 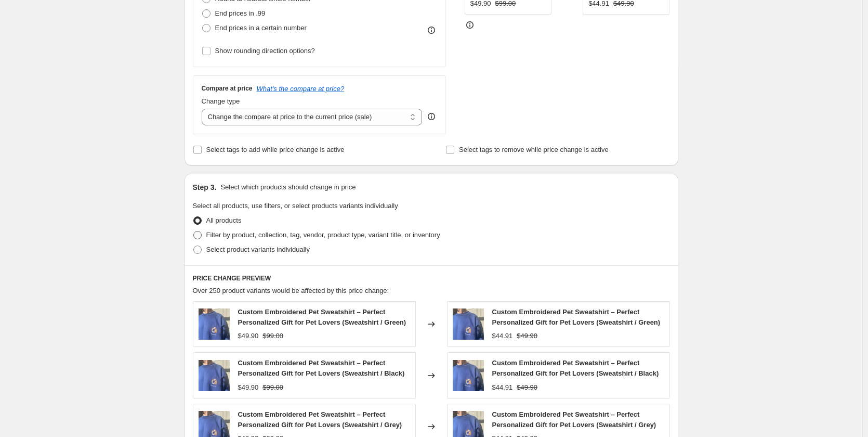 What do you see at coordinates (265, 51) in the screenshot?
I see `span: Show rounding direction options?` at bounding box center [265, 51].